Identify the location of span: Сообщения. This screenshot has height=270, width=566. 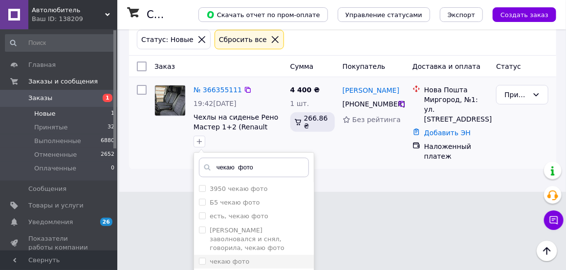
(47, 189).